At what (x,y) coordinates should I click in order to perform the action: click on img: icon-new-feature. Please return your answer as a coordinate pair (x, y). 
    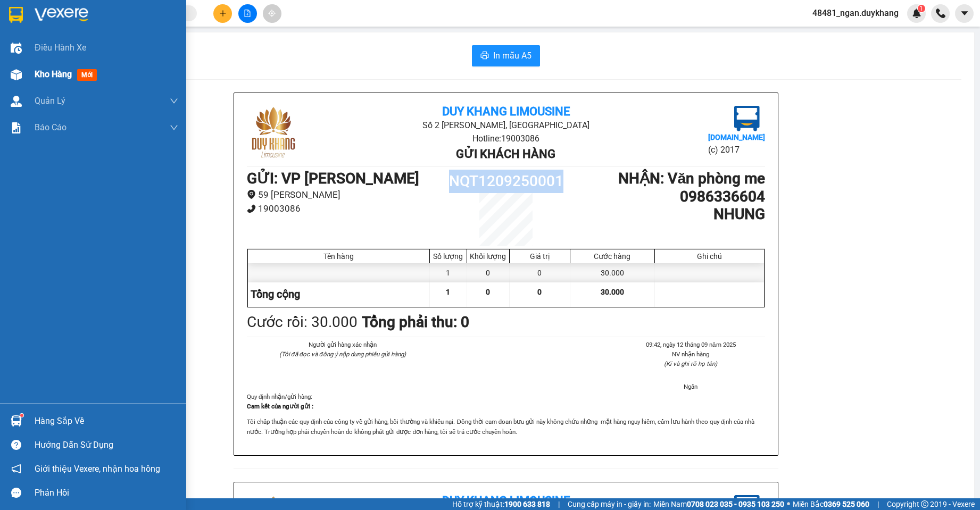
    Looking at the image, I should click on (917, 13).